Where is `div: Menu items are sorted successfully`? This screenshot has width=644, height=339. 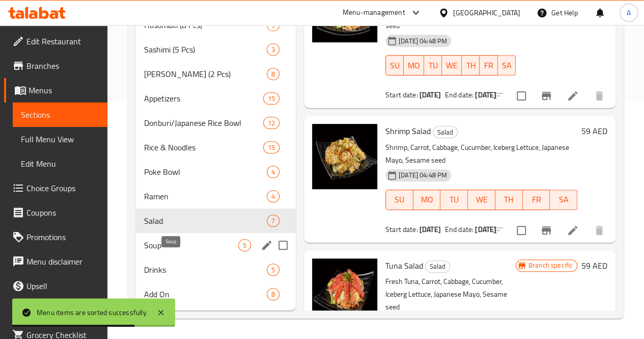
div: Menu items are sorted successfully is located at coordinates (91, 313).